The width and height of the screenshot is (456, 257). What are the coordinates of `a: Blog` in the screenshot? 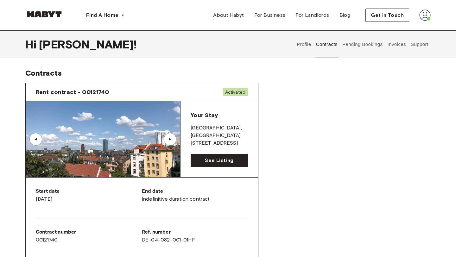 It's located at (345, 15).